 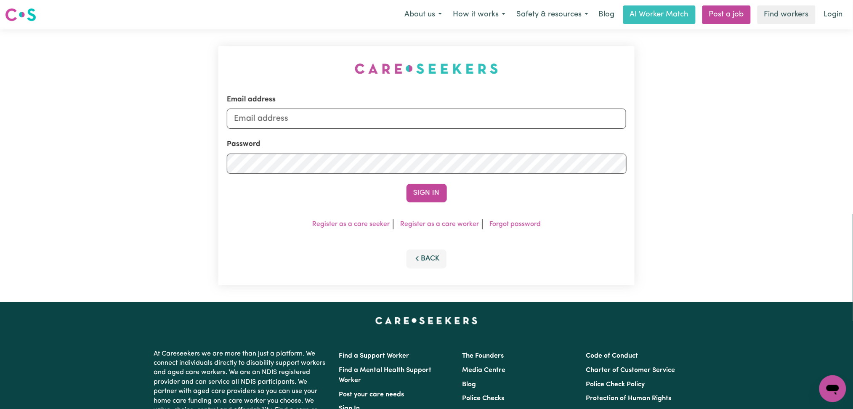 What do you see at coordinates (426, 321) in the screenshot?
I see `a: Careseekers home page` at bounding box center [426, 321].